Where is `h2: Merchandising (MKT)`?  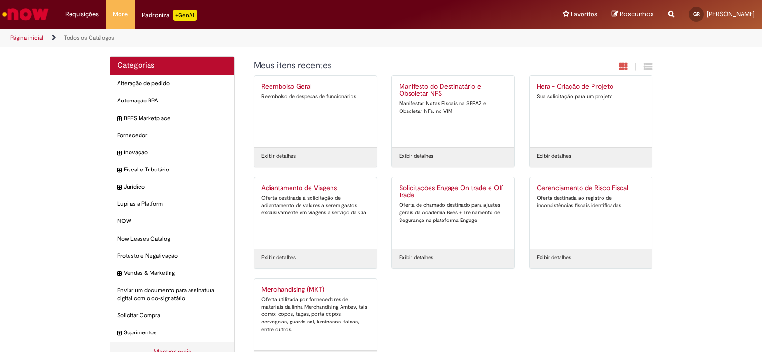 h2: Merchandising (MKT) is located at coordinates (315, 289).